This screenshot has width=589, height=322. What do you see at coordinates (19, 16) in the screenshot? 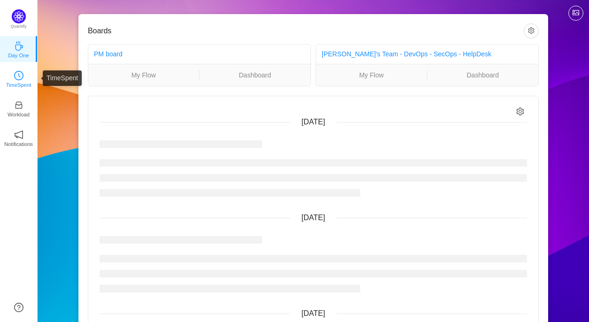
I see `img: Quantify` at bounding box center [19, 16].